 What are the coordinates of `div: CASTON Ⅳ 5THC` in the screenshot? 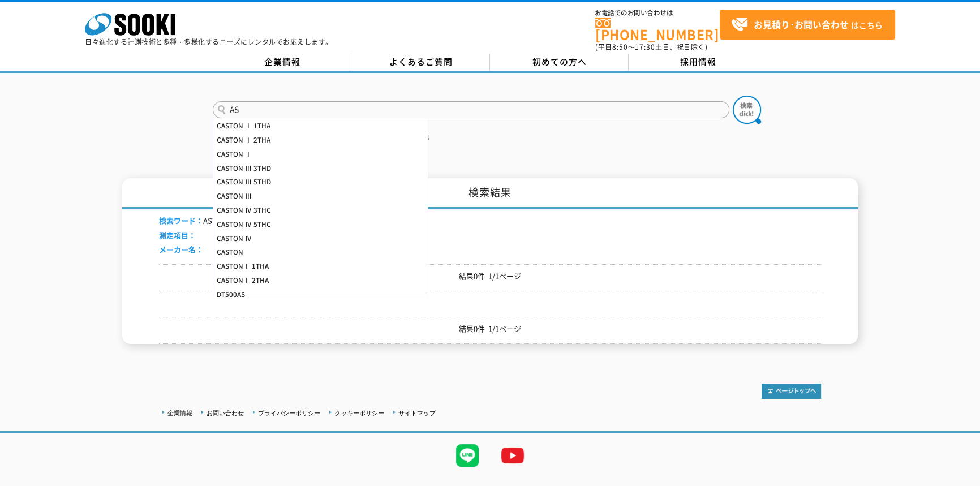 It's located at (321, 224).